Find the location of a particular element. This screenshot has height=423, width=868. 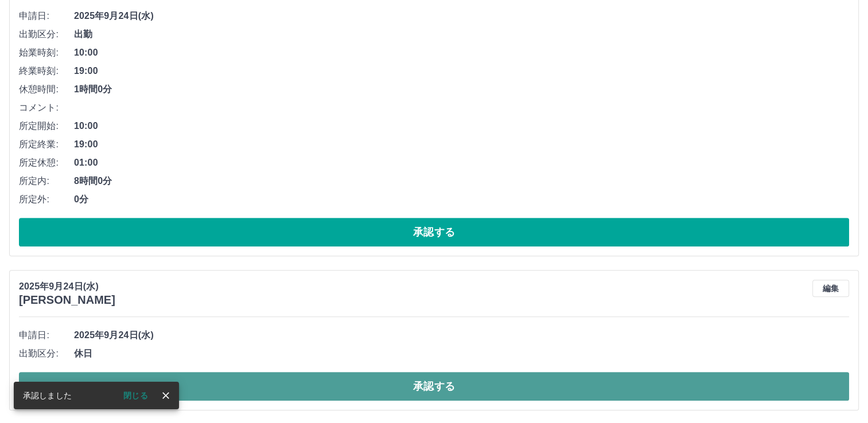

button: 編集 is located at coordinates (831, 288).